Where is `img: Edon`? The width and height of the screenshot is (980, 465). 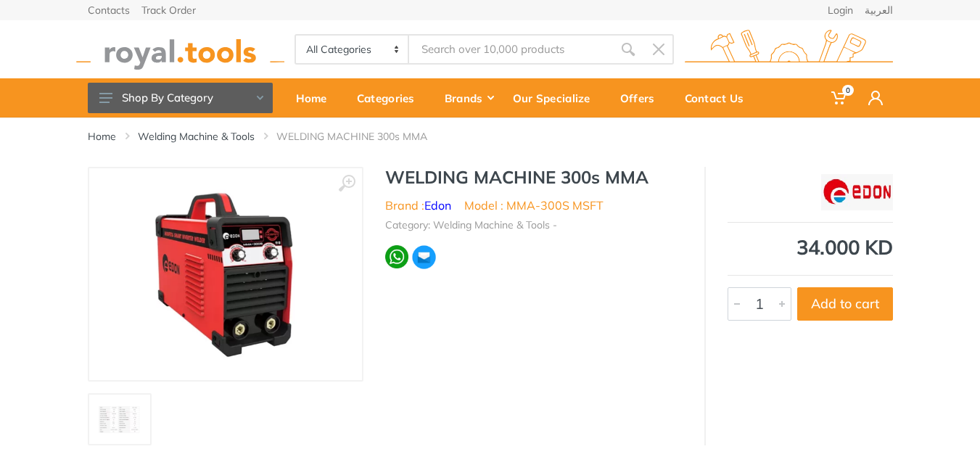
img: Edon is located at coordinates (856, 192).